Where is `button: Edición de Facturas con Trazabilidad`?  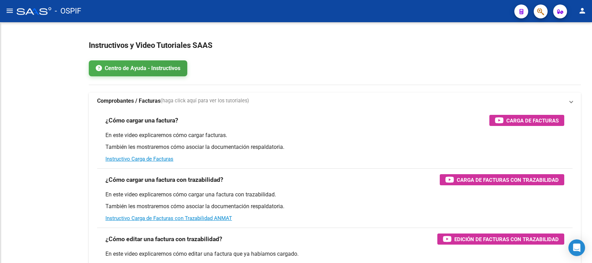 button: Edición de Facturas con Trazabilidad is located at coordinates (501, 239).